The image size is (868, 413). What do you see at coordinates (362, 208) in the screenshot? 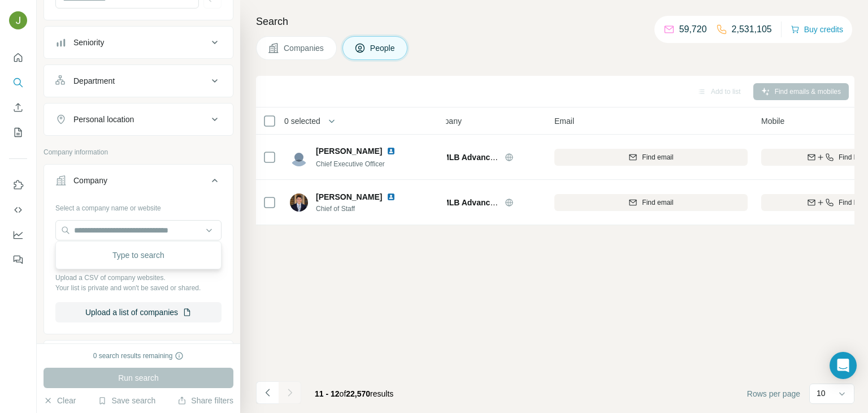
I see `span: Chief of Staff` at bounding box center [362, 208].